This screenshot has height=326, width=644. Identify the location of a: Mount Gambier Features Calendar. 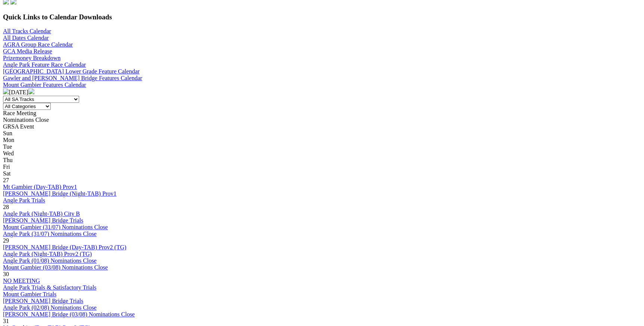
(45, 84).